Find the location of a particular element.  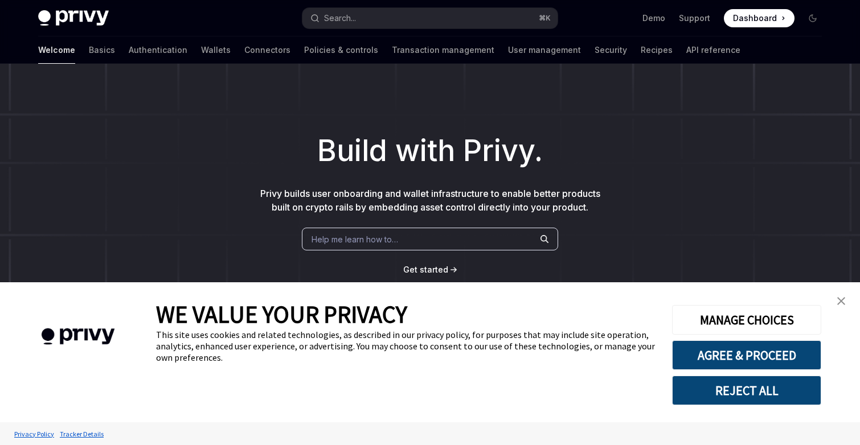

a: Security is located at coordinates (610, 50).